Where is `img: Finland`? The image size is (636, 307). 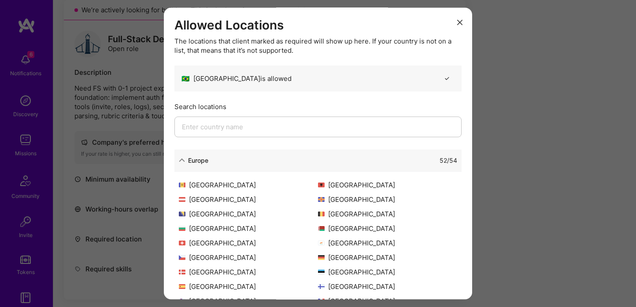 img: Finland is located at coordinates (321, 287).